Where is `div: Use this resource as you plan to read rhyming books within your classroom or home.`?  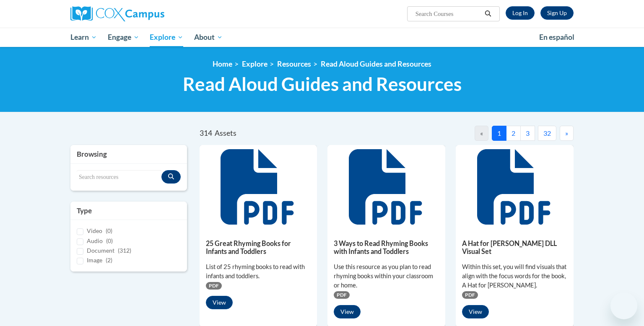 div: Use this resource as you plan to read rhyming books within your classroom or home. is located at coordinates (386, 276).